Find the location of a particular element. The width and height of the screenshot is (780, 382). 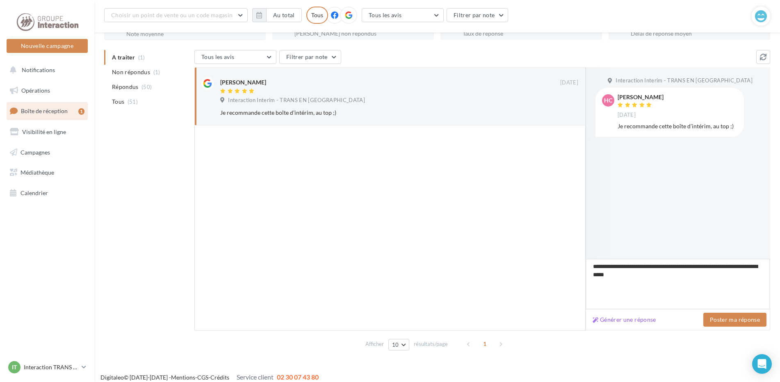

a: CGS is located at coordinates (202, 377).